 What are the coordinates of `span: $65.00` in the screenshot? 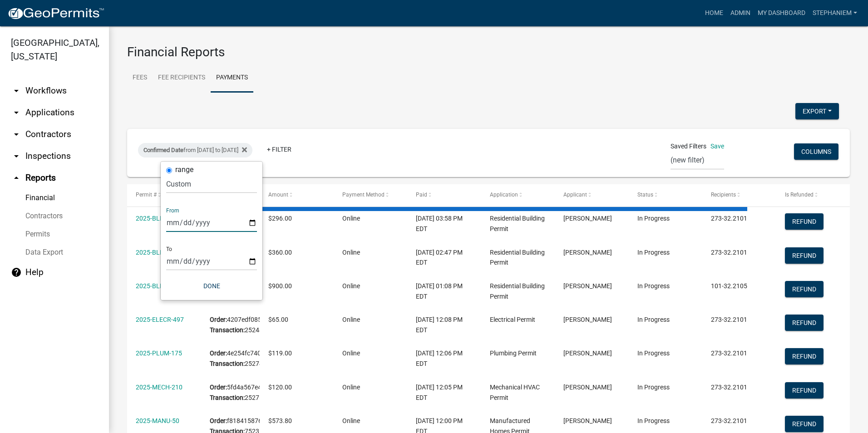 It's located at (278, 320).